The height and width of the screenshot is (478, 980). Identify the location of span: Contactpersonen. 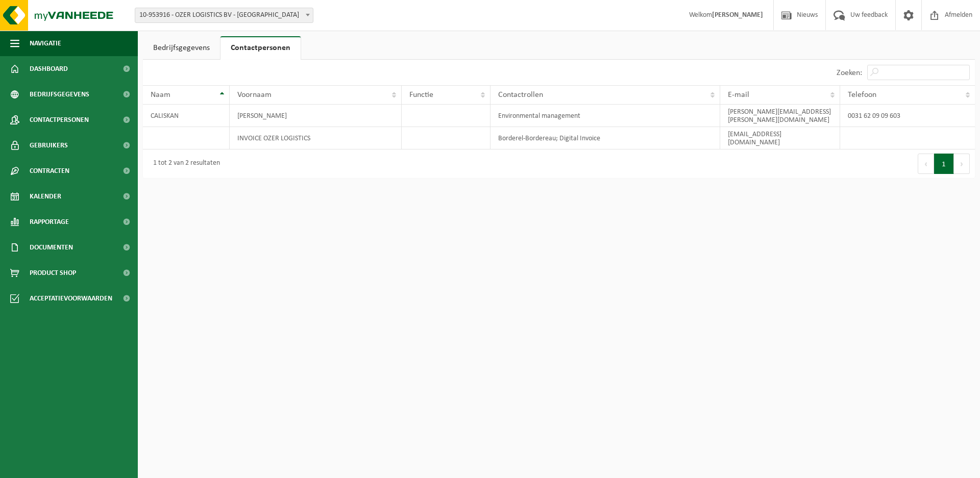
(59, 120).